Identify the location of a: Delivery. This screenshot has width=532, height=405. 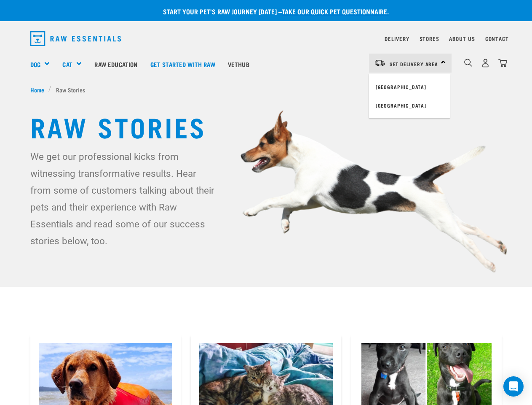
(397, 38).